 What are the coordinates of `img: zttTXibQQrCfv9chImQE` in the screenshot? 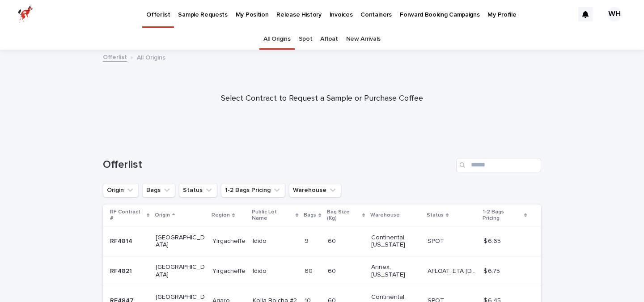 It's located at (25, 14).